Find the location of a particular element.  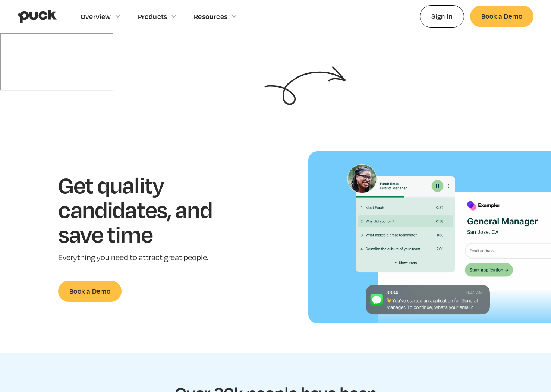

a: Sign In is located at coordinates (442, 16).